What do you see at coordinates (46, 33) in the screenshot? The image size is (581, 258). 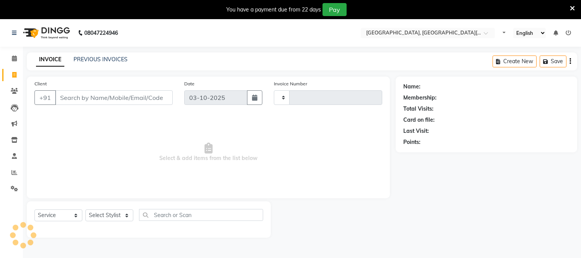 I see `img: logo` at bounding box center [46, 33].